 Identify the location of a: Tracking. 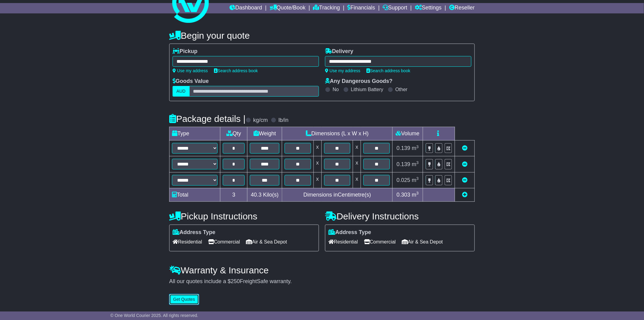
(326, 8).